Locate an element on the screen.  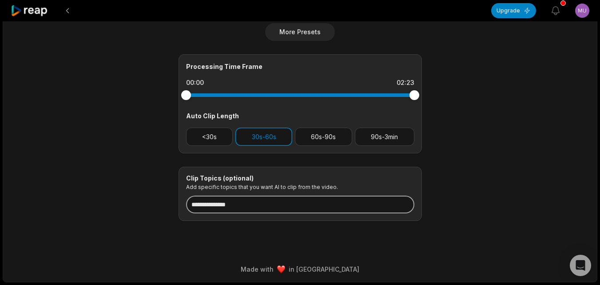
div: 02:23 is located at coordinates (406, 83).